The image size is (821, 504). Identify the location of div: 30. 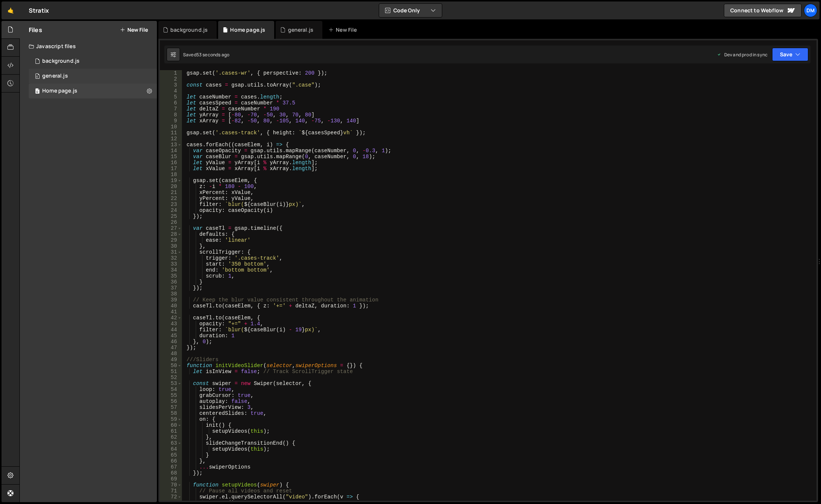
(171, 246).